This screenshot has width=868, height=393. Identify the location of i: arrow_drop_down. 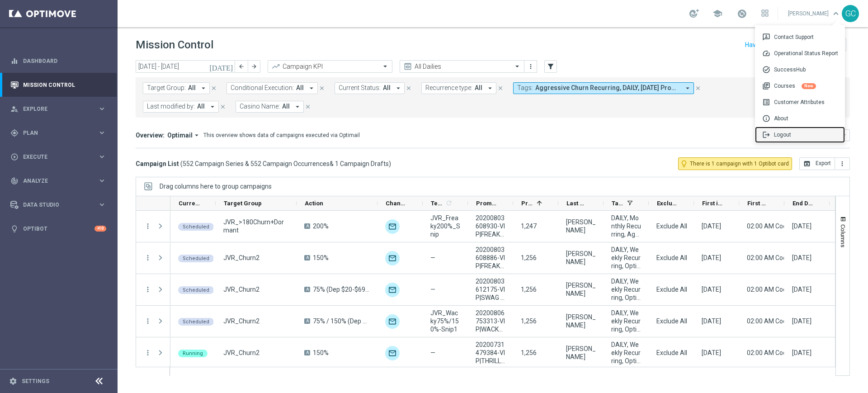
(687, 88).